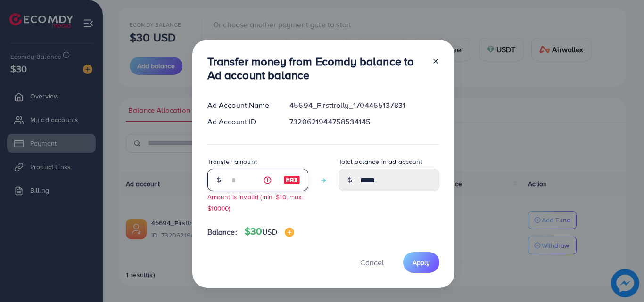 Image resolution: width=644 pixels, height=302 pixels. I want to click on div: Ad Account ID, so click(241, 122).